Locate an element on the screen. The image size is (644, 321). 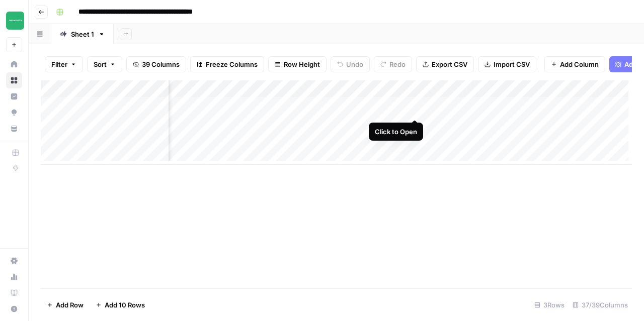
button: Add 10 Rows is located at coordinates (120, 305).